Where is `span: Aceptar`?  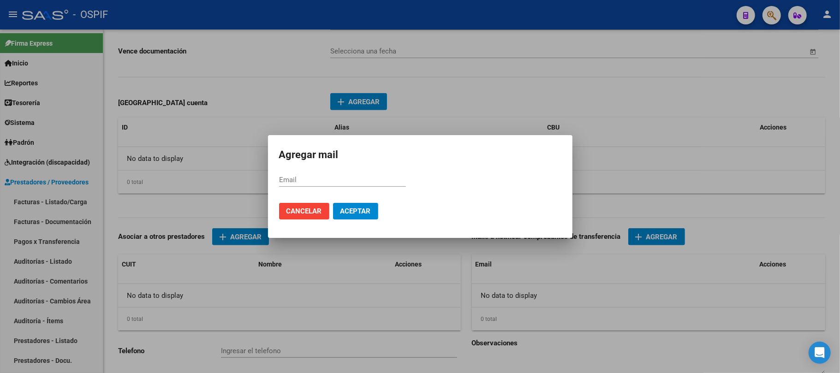 span: Aceptar is located at coordinates (356, 211).